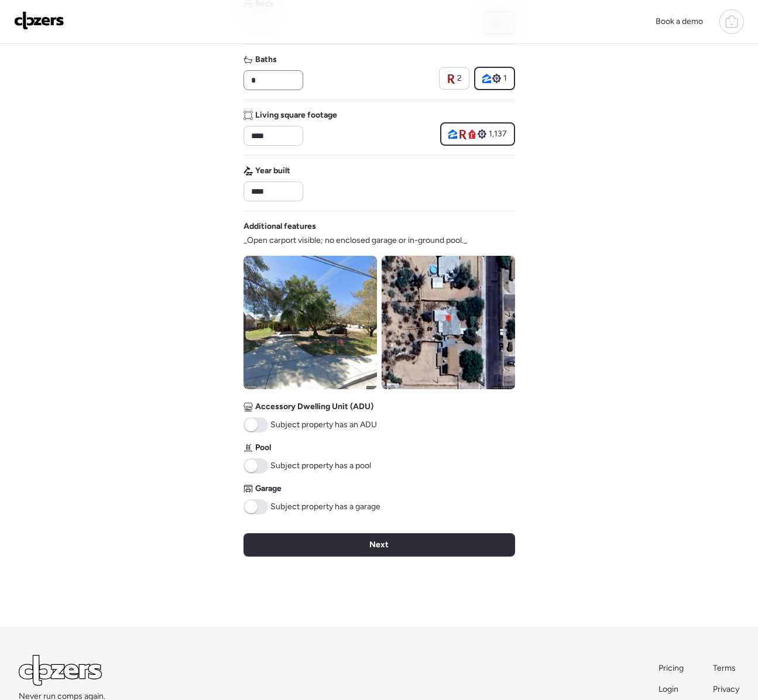 The image size is (758, 700). What do you see at coordinates (60, 670) in the screenshot?
I see `img: Logo Light` at bounding box center [60, 670].